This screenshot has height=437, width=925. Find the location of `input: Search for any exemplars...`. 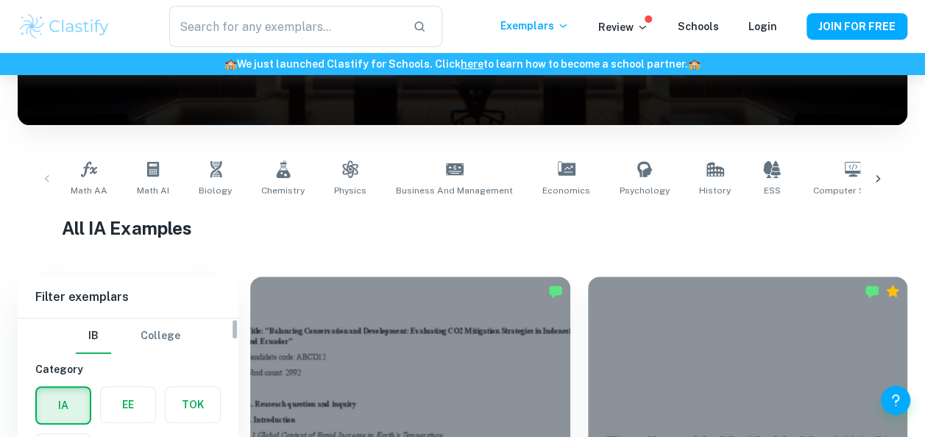

input: Search for any exemplars... is located at coordinates (285, 26).